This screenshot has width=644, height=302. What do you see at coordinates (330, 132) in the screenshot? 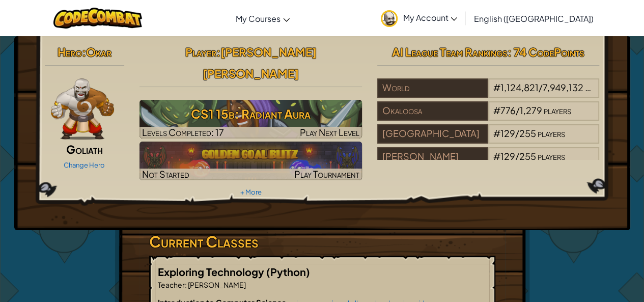
I see `span: Play Next Level` at bounding box center [330, 132].